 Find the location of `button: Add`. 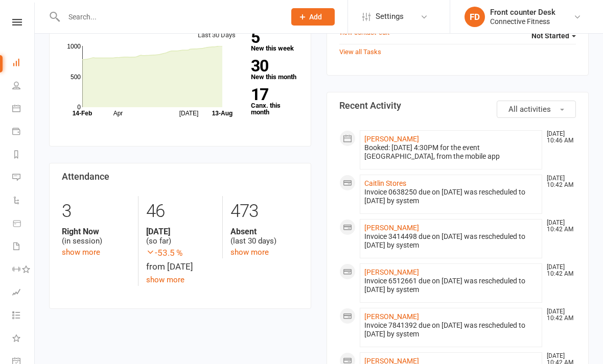

button: Add is located at coordinates (312, 17).